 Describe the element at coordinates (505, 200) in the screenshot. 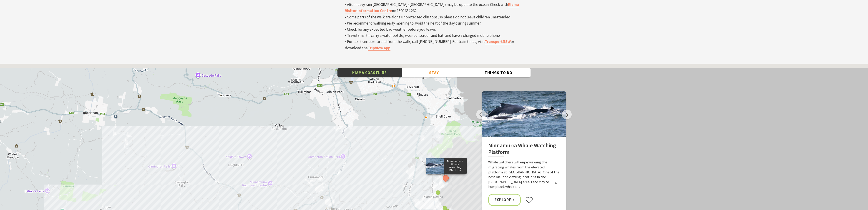

I see `a: Explore` at that location.